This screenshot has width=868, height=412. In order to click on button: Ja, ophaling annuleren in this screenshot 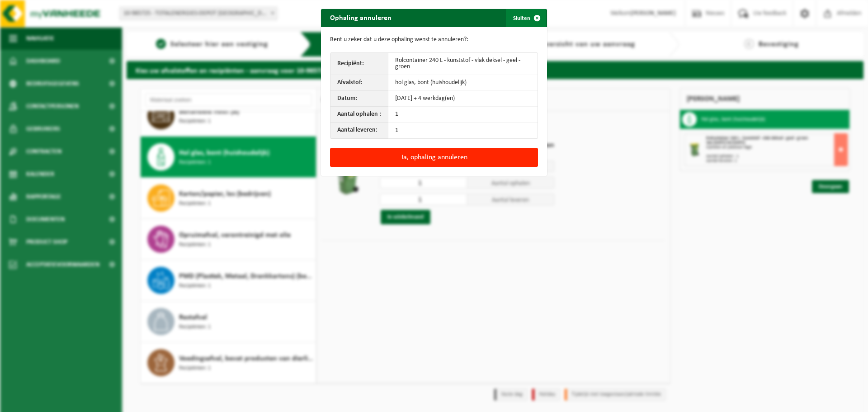, I will do `click(434, 158)`.